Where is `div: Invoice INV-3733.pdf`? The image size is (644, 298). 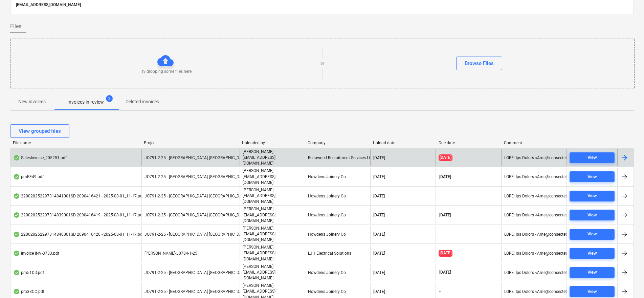 div: Invoice INV-3733.pdf is located at coordinates (36, 253).